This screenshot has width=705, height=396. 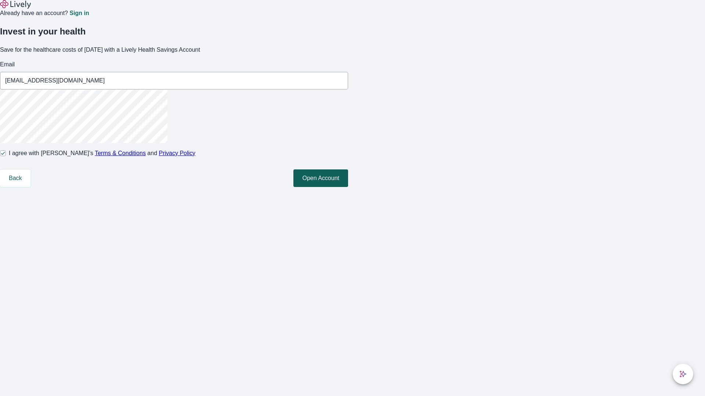 What do you see at coordinates (320, 178) in the screenshot?
I see `button: Open Account` at bounding box center [320, 178].